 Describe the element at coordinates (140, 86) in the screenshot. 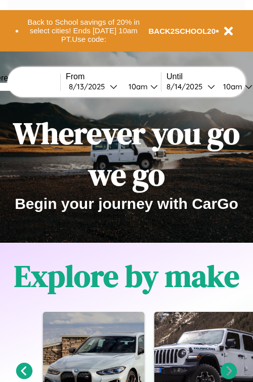

I see `button: 10am` at that location.